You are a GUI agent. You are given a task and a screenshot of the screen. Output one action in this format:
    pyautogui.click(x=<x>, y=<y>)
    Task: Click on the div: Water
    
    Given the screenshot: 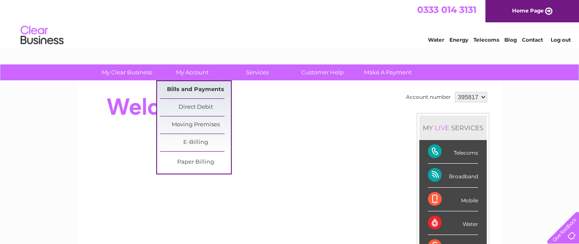 What is the action you would take?
    pyautogui.click(x=453, y=223)
    